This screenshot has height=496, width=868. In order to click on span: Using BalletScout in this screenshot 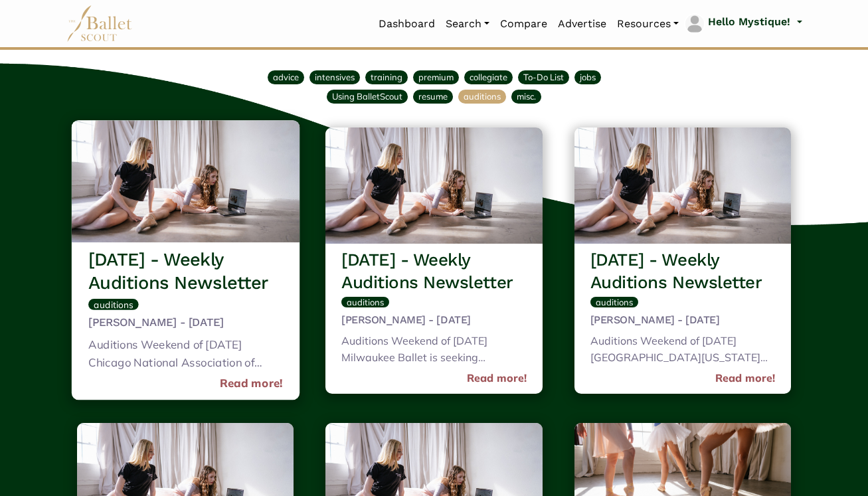, I will do `click(367, 96)`.